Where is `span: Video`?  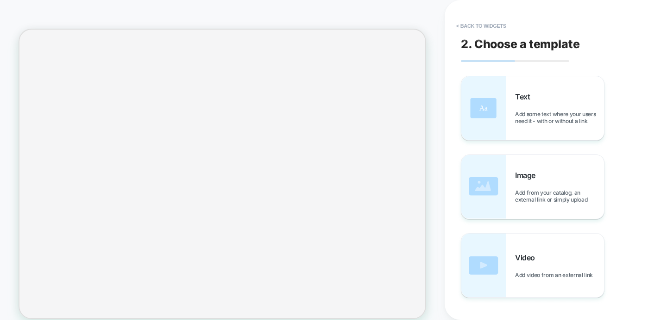
span: Video is located at coordinates (527, 258).